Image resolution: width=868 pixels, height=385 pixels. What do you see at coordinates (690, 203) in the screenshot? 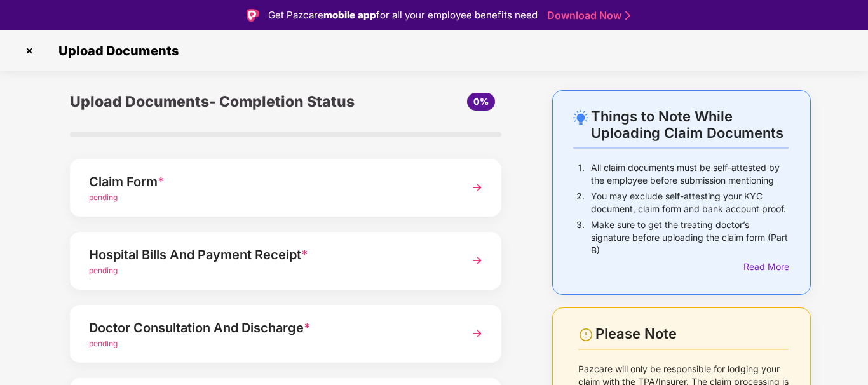
I see `p: You may exclude self-attesting your KYC document, claim form and bank account proof.` at bounding box center [690, 203].